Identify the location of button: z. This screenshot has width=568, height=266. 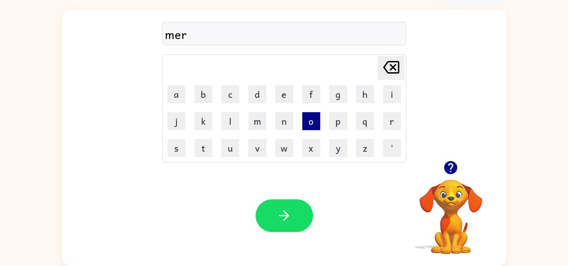
(365, 148).